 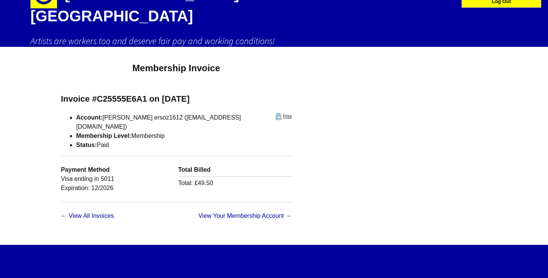 I want to click on a: View Your Membership Account →, so click(x=245, y=215).